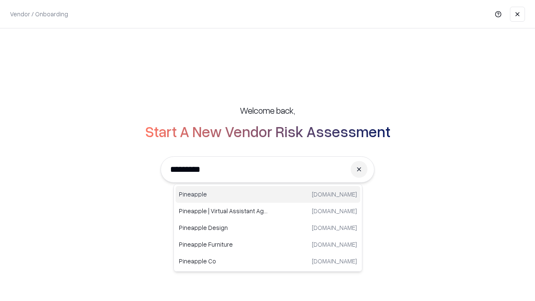 The height and width of the screenshot is (301, 535). Describe the element at coordinates (223, 194) in the screenshot. I see `p: Pineapple` at that location.